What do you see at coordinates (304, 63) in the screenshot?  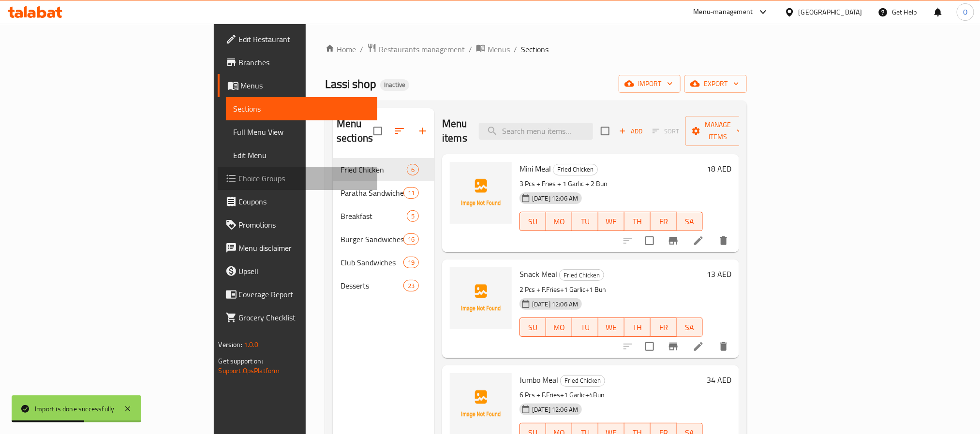 I see `span: Branches` at bounding box center [304, 63].